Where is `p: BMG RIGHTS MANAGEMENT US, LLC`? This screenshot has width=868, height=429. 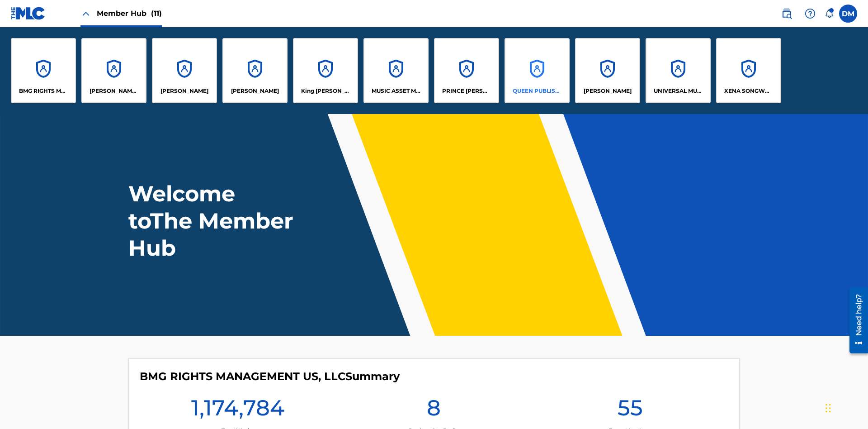 p: BMG RIGHTS MANAGEMENT US, LLC is located at coordinates (43, 91).